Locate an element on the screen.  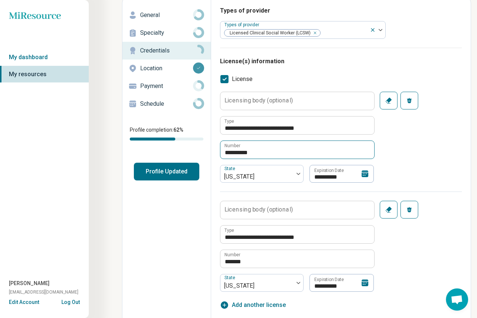
button: Profile Updated is located at coordinates (167, 172).